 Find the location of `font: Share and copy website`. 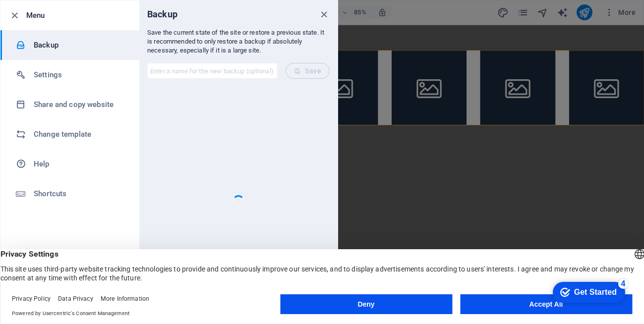

font: Share and copy website is located at coordinates (74, 105).